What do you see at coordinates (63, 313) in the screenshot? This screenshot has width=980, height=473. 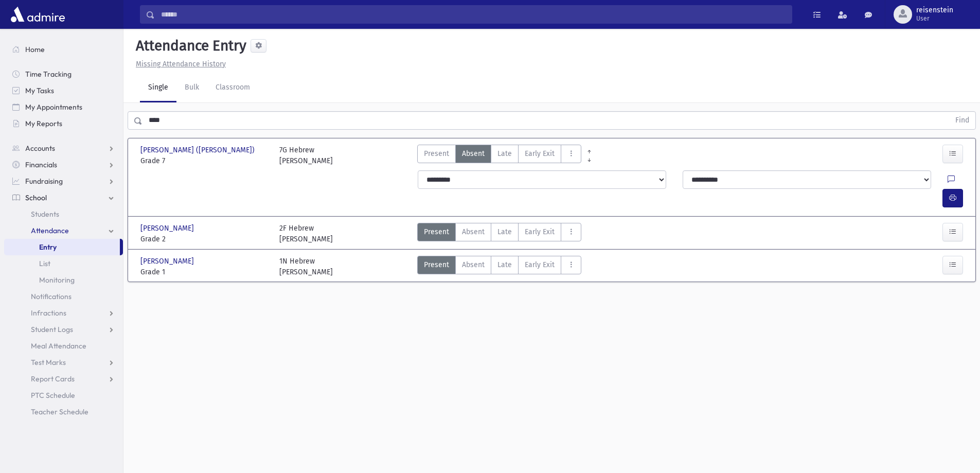 I see `a: Infractions` at bounding box center [63, 313].